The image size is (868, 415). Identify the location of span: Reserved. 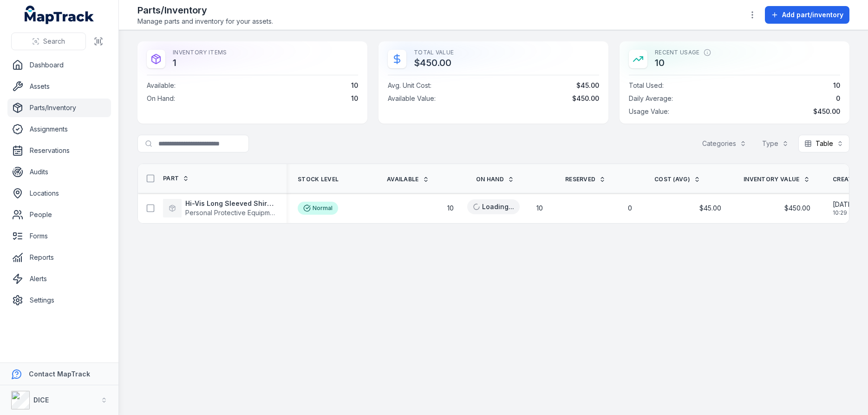
(580, 180).